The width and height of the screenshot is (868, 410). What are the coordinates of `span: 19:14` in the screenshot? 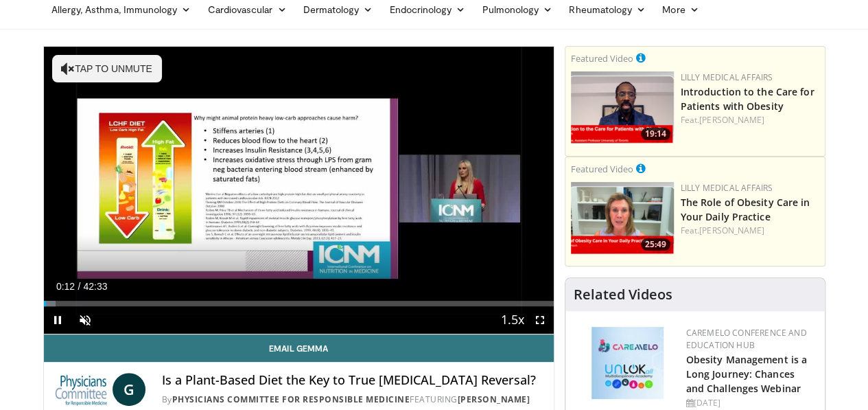 It's located at (655, 134).